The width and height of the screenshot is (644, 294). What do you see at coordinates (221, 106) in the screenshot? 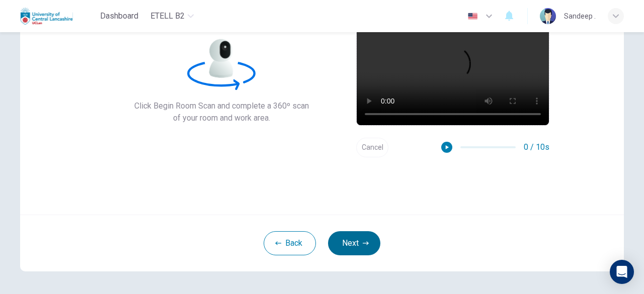
I see `span: Click Begin Room Scan and complete a 360º scan` at bounding box center [221, 106].